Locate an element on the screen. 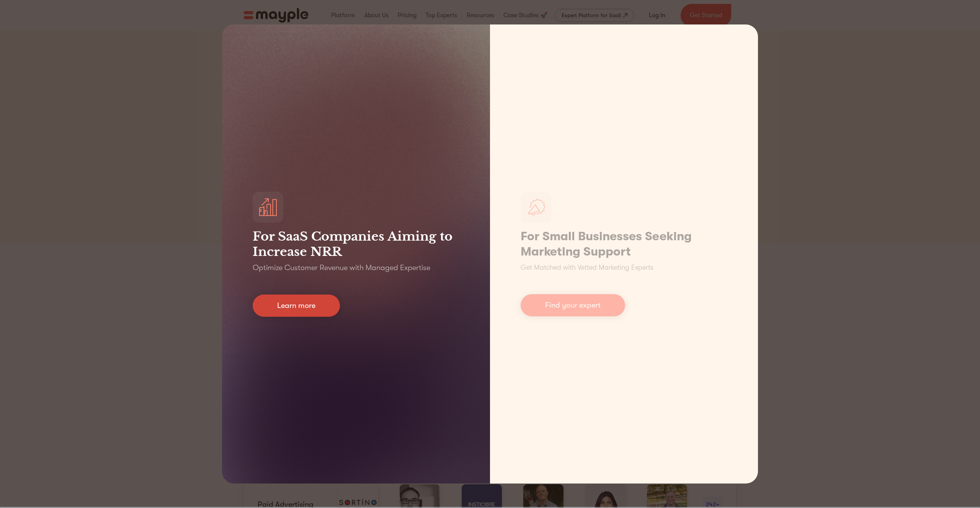  h3: For SaaS Companies Aiming to Increase NRR is located at coordinates (357, 245).